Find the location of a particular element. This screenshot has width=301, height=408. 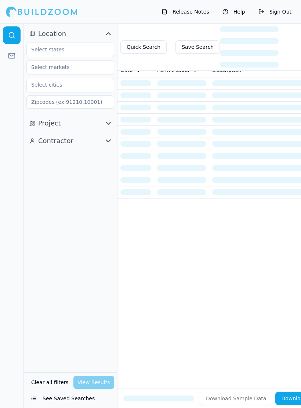

button: Save Search is located at coordinates (198, 47).